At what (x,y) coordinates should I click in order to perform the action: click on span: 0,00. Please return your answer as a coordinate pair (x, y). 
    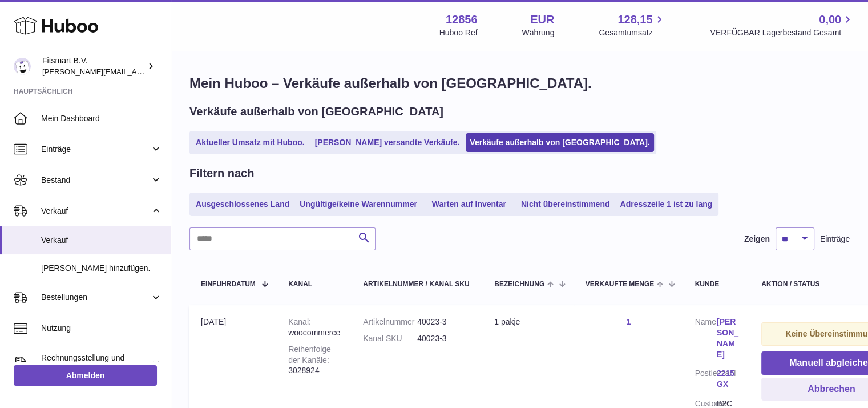
    Looking at the image, I should click on (830, 19).